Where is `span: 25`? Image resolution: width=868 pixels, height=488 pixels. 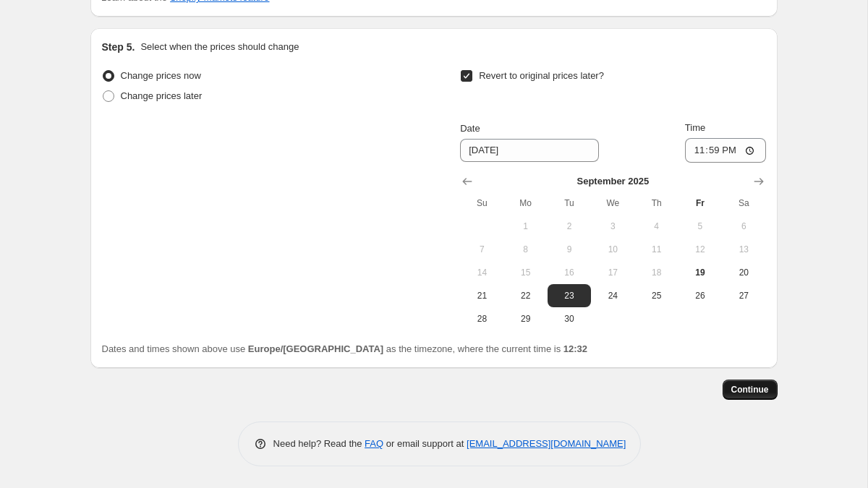
span: 25 is located at coordinates (656, 295).